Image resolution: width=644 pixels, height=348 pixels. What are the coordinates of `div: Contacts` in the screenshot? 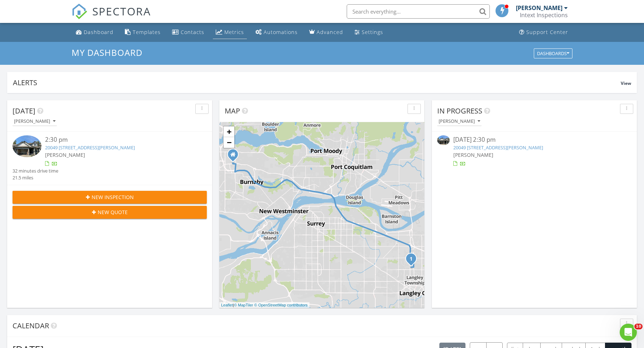 It's located at (192, 32).